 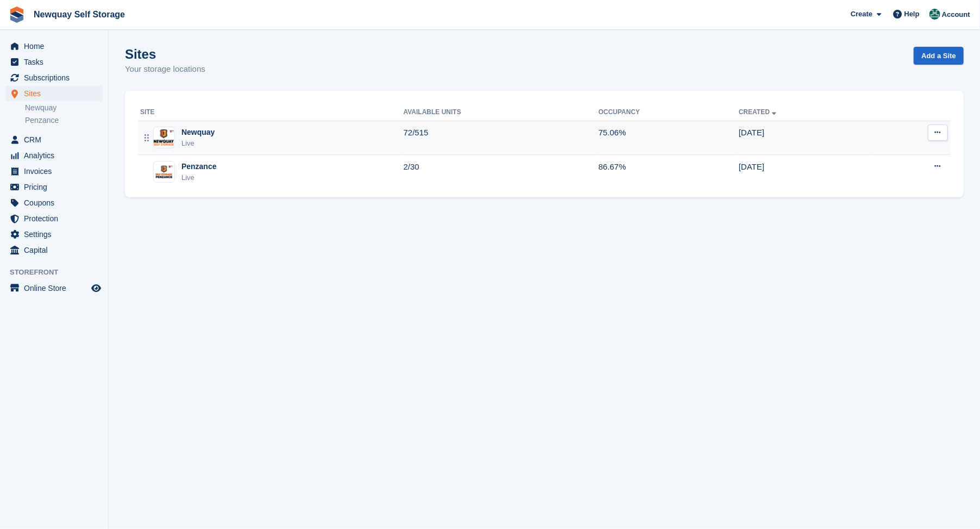 What do you see at coordinates (57, 46) in the screenshot?
I see `span: Home` at bounding box center [57, 46].